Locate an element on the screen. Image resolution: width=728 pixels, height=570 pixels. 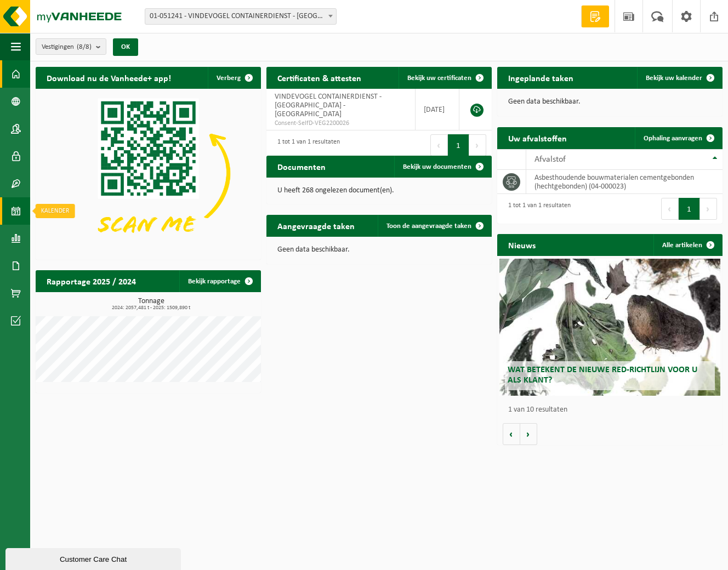
button: Vorige is located at coordinates (512, 434).